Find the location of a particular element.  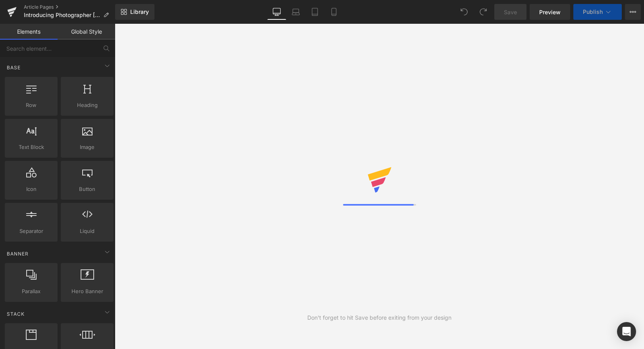

span: Separator is located at coordinates (31, 231).